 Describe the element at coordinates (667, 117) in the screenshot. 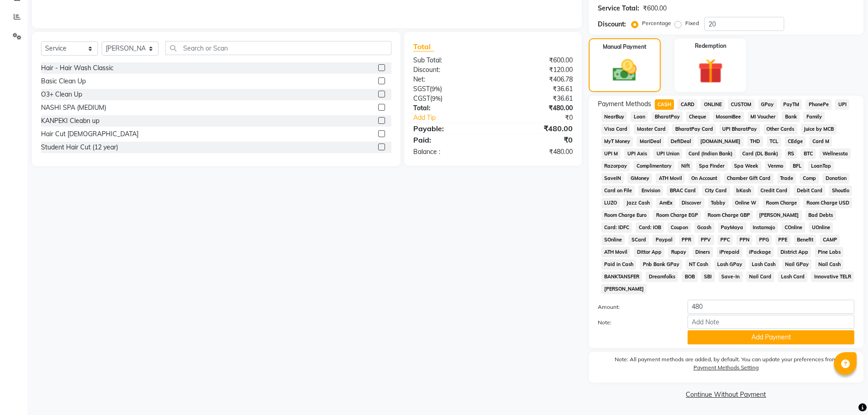

I see `span: BharatPay` at that location.